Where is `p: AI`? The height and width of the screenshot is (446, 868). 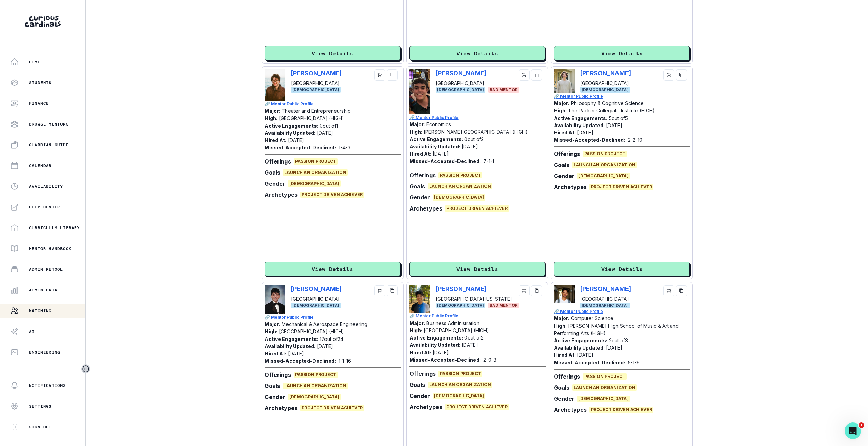 p: AI is located at coordinates (32, 332).